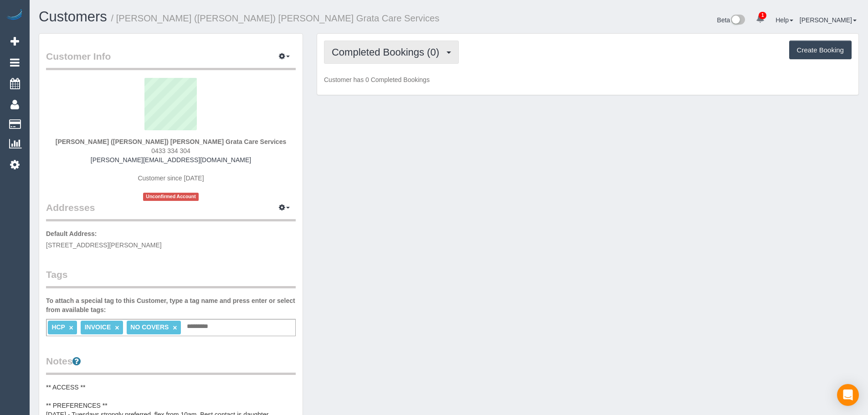 The image size is (868, 415). I want to click on a: 1, so click(760, 19).